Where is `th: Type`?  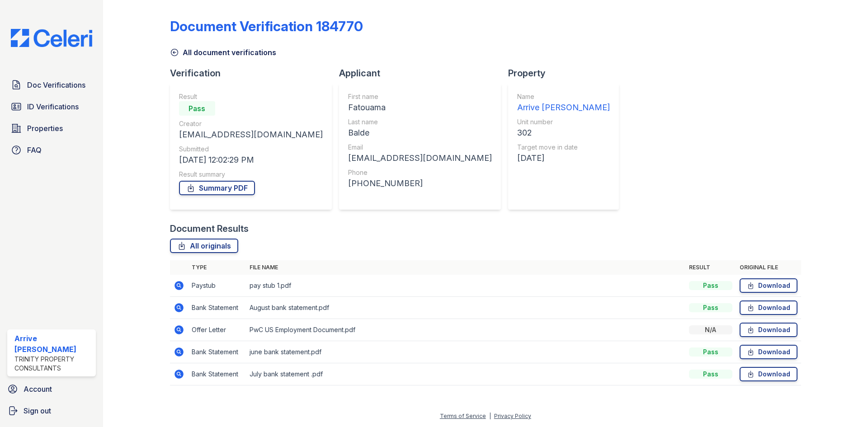
th: Type is located at coordinates (217, 268).